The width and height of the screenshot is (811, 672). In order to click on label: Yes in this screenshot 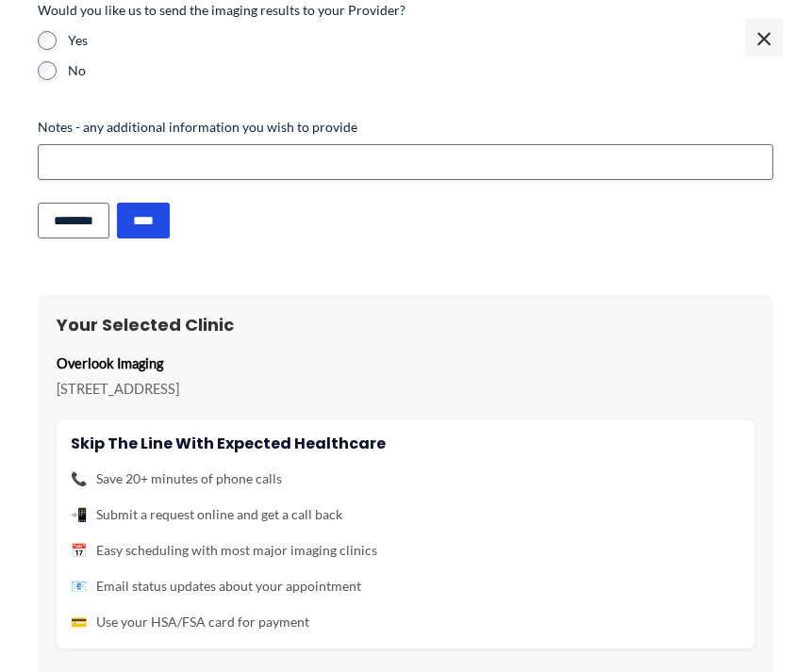, I will do `click(421, 40)`.